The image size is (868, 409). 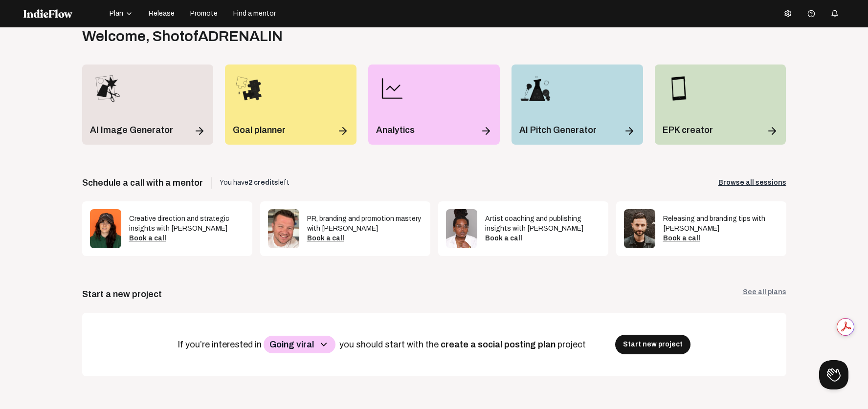 What do you see at coordinates (106, 88) in the screenshot?
I see `img: merch_designer_icon.png` at bounding box center [106, 88].